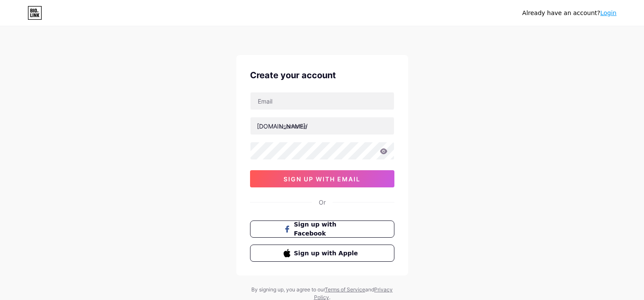 The height and width of the screenshot is (300, 644). I want to click on button: Sign up with Facebook, so click(322, 229).